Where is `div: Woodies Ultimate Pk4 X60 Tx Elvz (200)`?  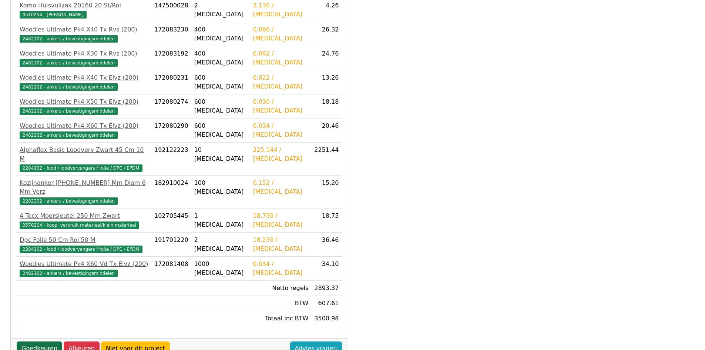
div: Woodies Ultimate Pk4 X60 Tx Elvz (200) is located at coordinates (84, 126).